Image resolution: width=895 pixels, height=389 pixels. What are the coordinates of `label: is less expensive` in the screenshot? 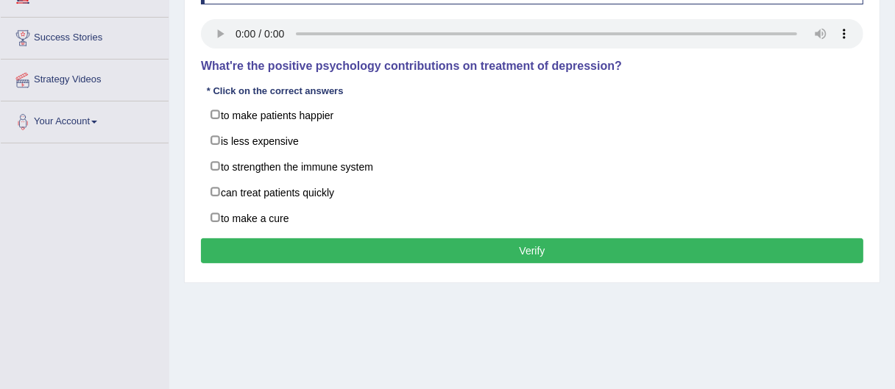 It's located at (532, 141).